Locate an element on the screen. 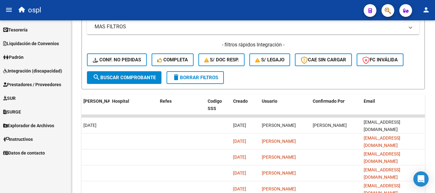 The image size is (435, 193). span: SUR is located at coordinates (9, 98).